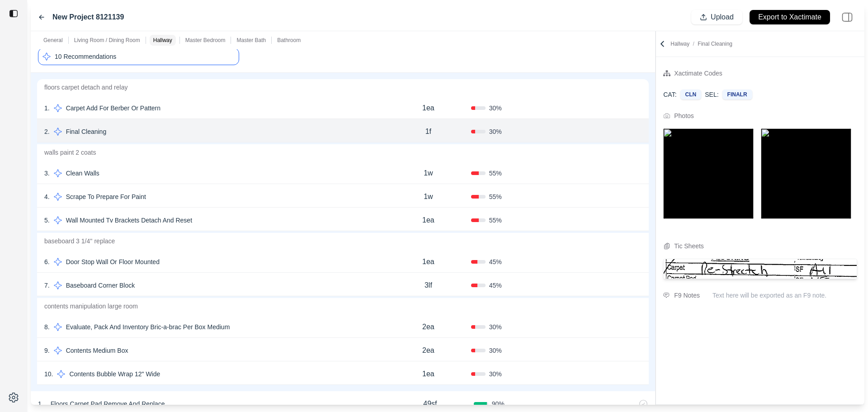  Describe the element at coordinates (760, 269) in the screenshot. I see `img: Cropped Image` at that location.